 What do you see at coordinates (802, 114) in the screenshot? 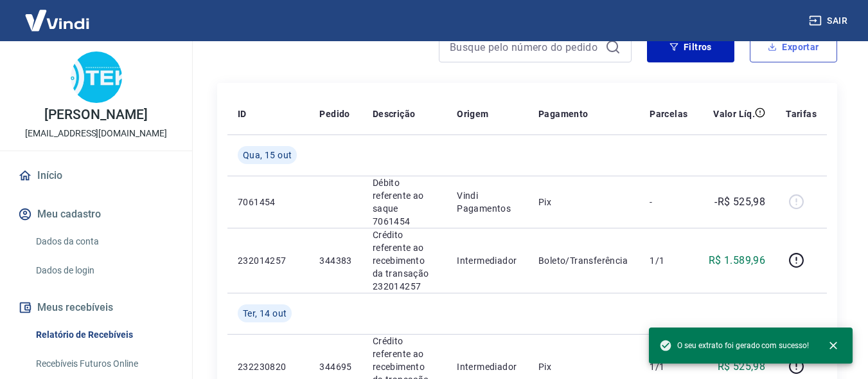
I see `p: Tarifas` at bounding box center [802, 114].